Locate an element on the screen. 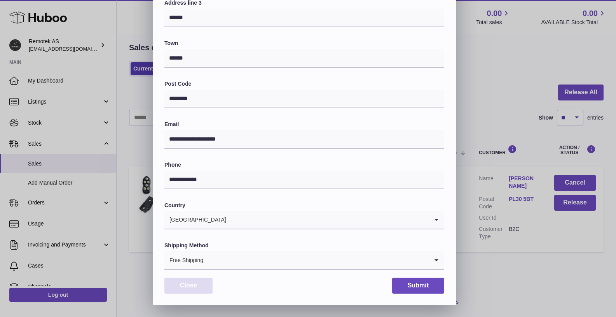  label: Town is located at coordinates (305, 43).